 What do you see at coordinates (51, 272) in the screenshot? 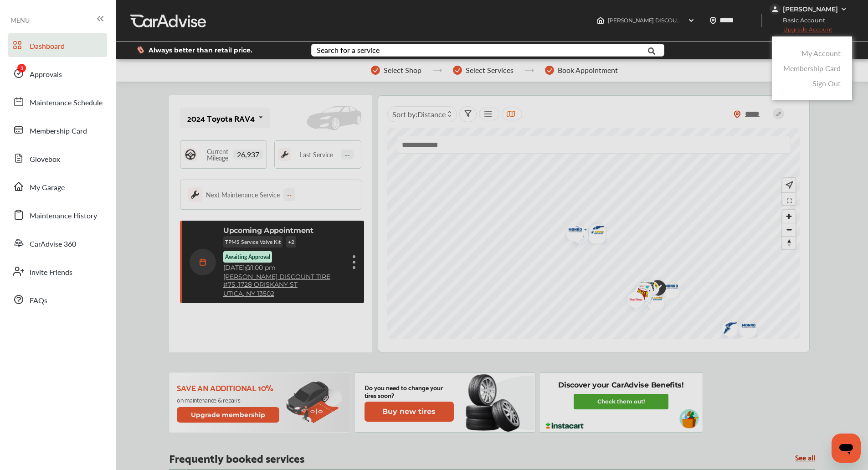
I see `span: Invite Friends` at bounding box center [51, 272].